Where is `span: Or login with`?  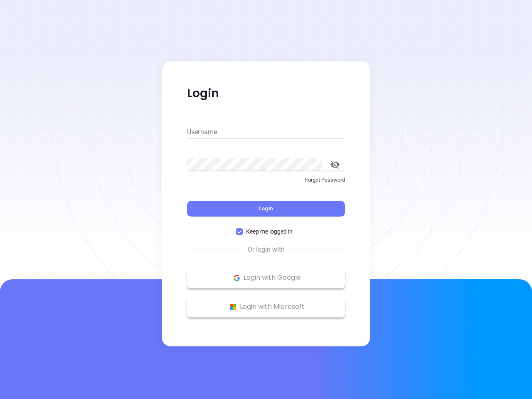
span: Or login with is located at coordinates (266, 250).